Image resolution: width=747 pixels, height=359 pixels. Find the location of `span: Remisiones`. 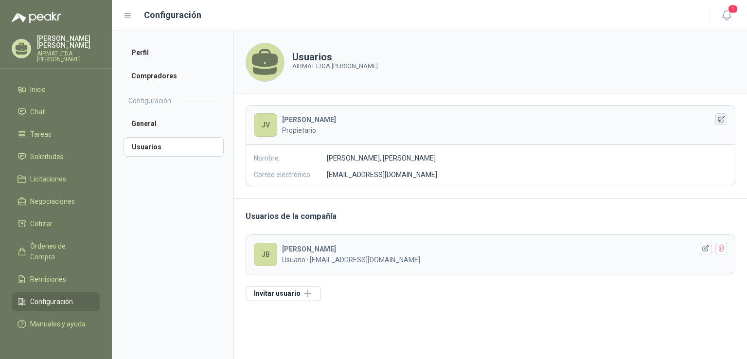

span: Remisiones is located at coordinates (48, 279).